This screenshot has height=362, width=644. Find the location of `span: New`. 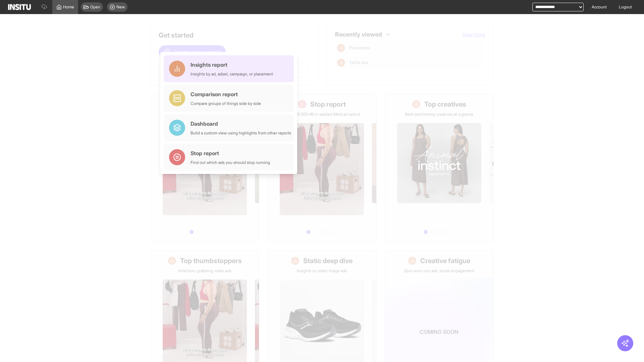

span: New is located at coordinates (121, 7).